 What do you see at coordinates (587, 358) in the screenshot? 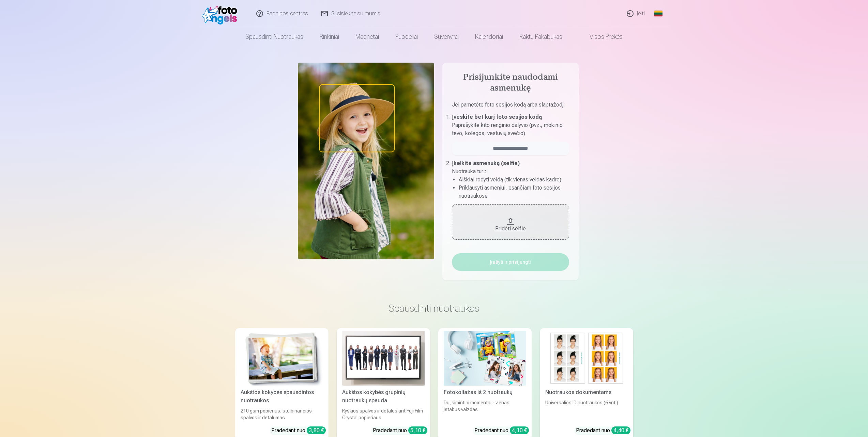
I see `img: Nuotraukos dokumentams` at bounding box center [587, 358].